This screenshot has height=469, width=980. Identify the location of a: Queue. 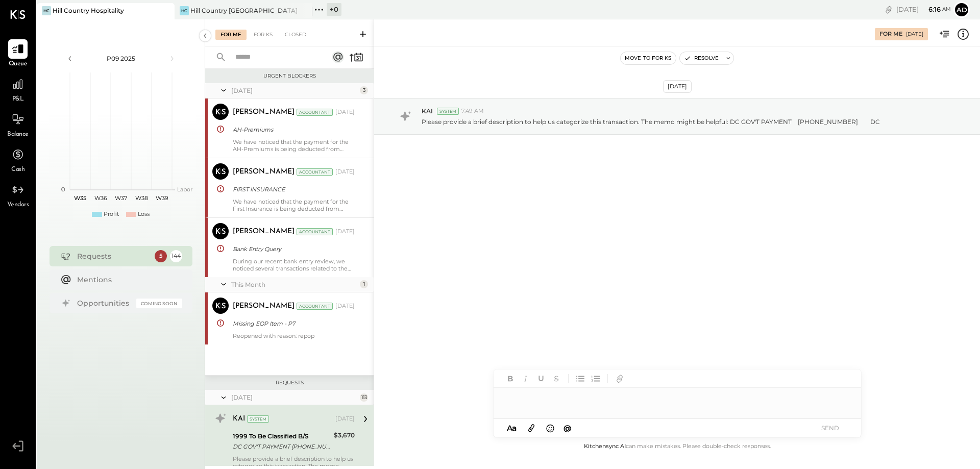
(18, 54).